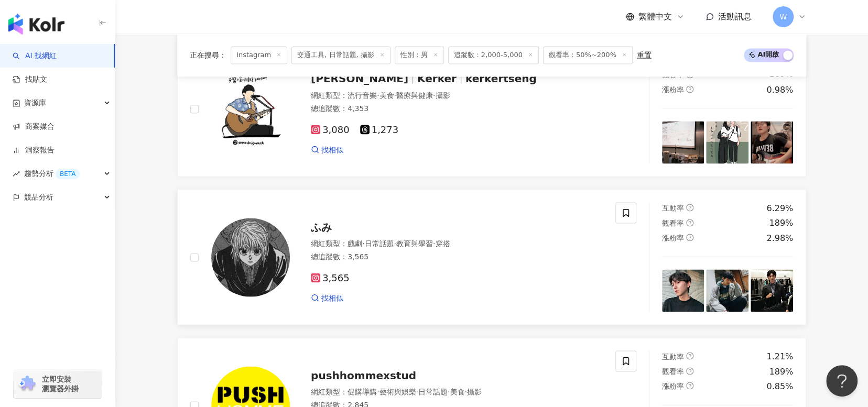 The height and width of the screenshot is (407, 868). Describe the element at coordinates (36, 24) in the screenshot. I see `img: logo` at that location.